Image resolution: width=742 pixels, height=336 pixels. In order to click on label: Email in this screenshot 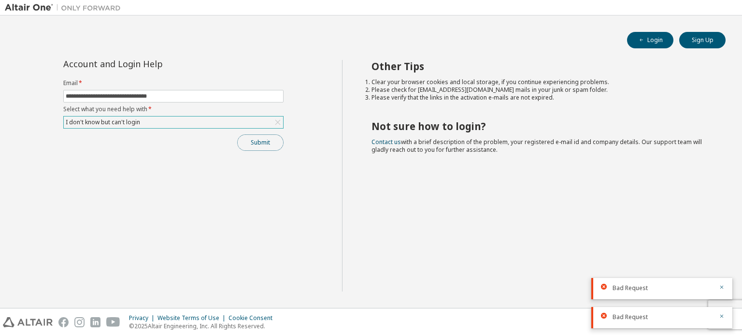, I will do `click(173, 83)`.